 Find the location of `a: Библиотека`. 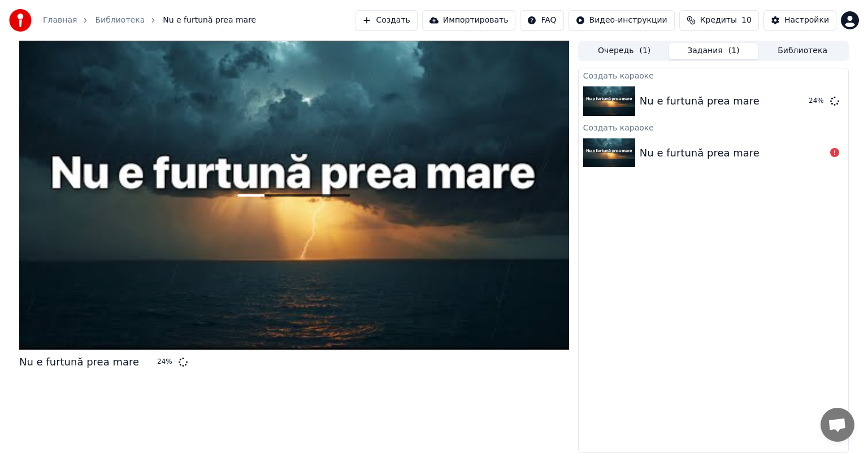

a: Библиотека is located at coordinates (120, 20).